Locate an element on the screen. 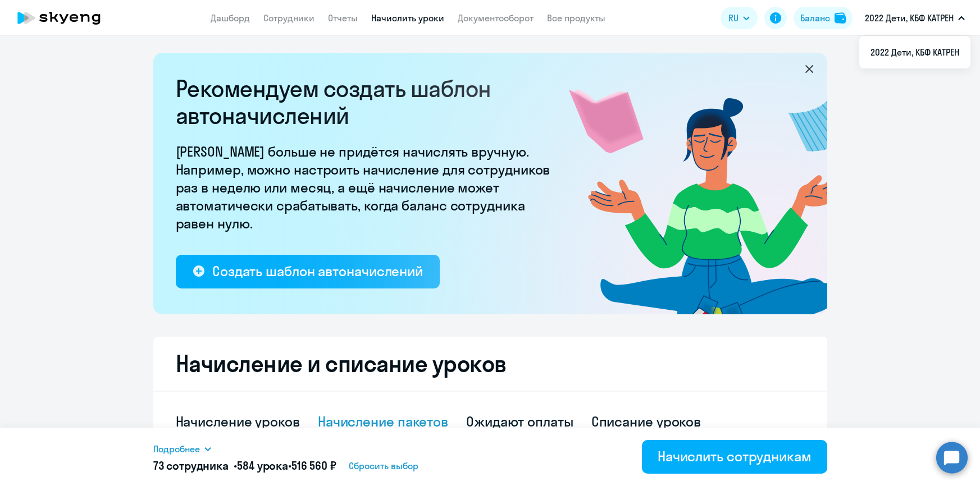  ul: RU is located at coordinates (915, 52).